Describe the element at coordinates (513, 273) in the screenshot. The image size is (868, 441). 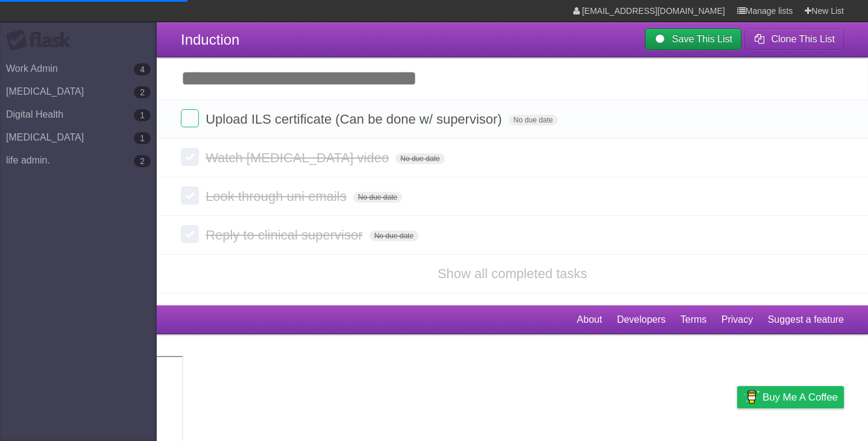
I see `a: Show all completed tasks` at that location.